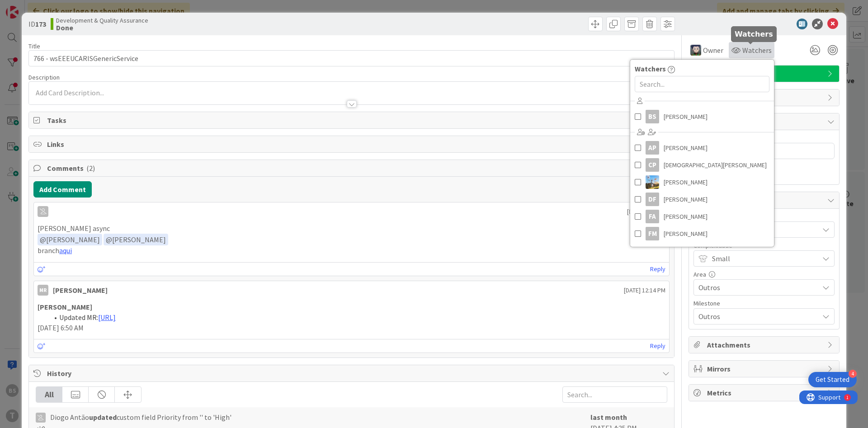  Describe the element at coordinates (608, 417) in the screenshot. I see `b: last month` at that location.